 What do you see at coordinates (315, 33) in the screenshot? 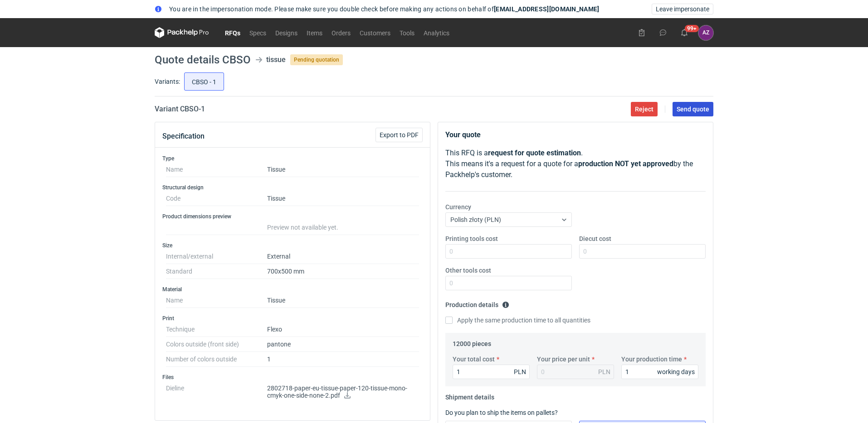
I see `a: Items` at bounding box center [315, 33].